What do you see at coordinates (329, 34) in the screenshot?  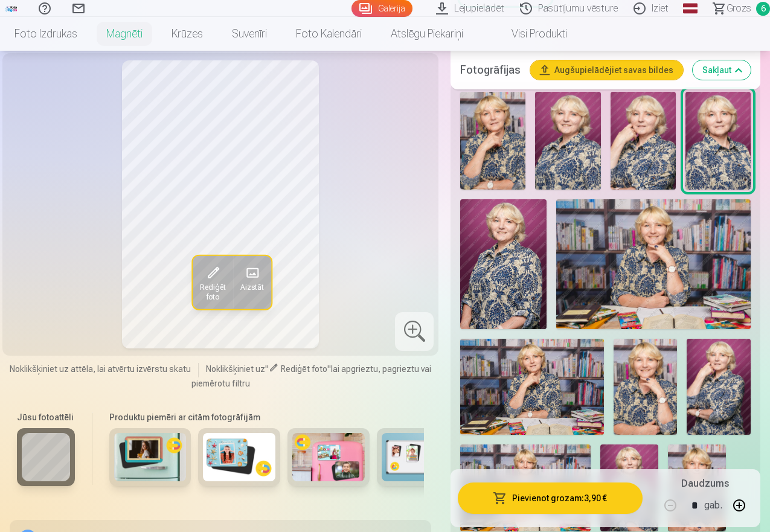 I see `a: Foto kalendāri` at bounding box center [329, 34].